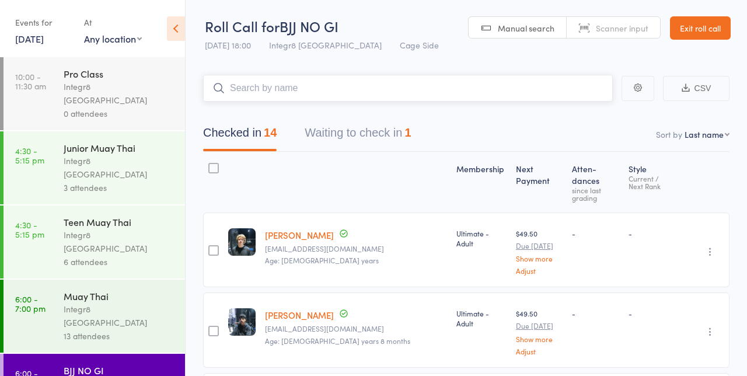 This screenshot has width=747, height=376. What do you see at coordinates (408, 88) in the screenshot?
I see `input: Search by name` at bounding box center [408, 88].